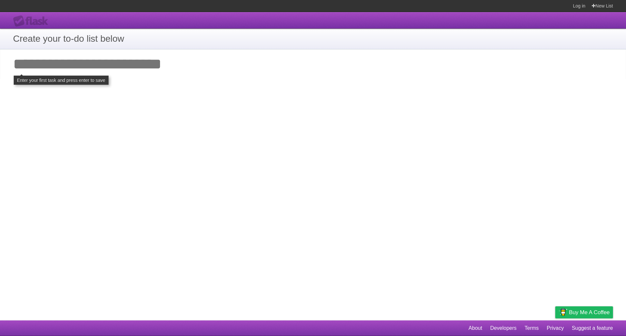  What do you see at coordinates (589, 312) in the screenshot?
I see `span: Buy me a coffee` at bounding box center [589, 312].